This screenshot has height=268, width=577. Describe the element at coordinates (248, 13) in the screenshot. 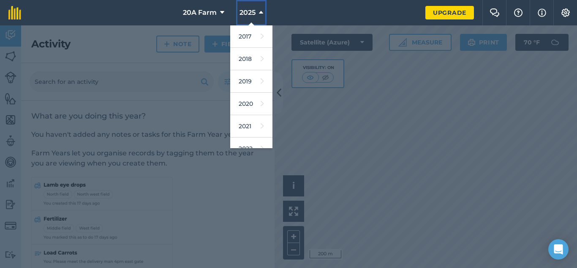

I see `span: 2025` at that location.